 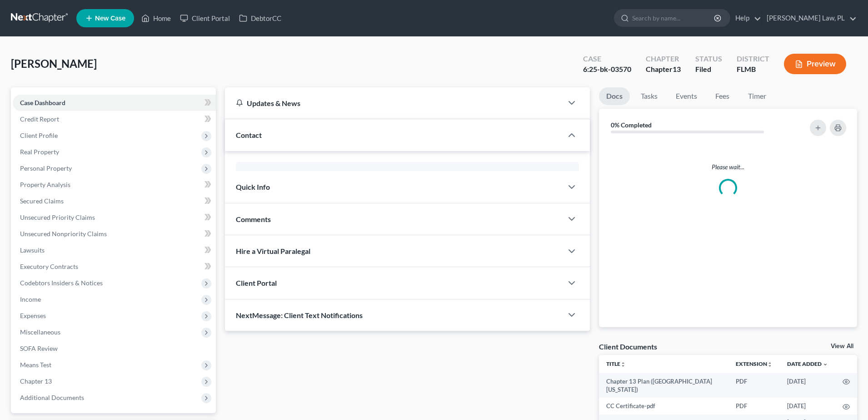 What do you see at coordinates (842, 346) in the screenshot?
I see `a: View All` at bounding box center [842, 346].